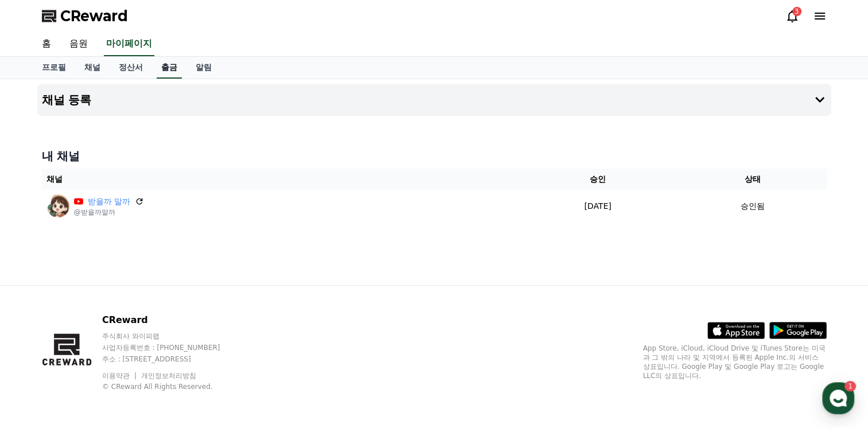 Image resolution: width=868 pixels, height=428 pixels. What do you see at coordinates (735, 362) in the screenshot?
I see `p: App Store, iCloud, iCloud Drive 및 iTunes Store는 미국과 그 밖의 나라 및 지역에서 등록된 Apple Inc.의 서비스 상표입니다. Goo...` at bounding box center [735, 362].